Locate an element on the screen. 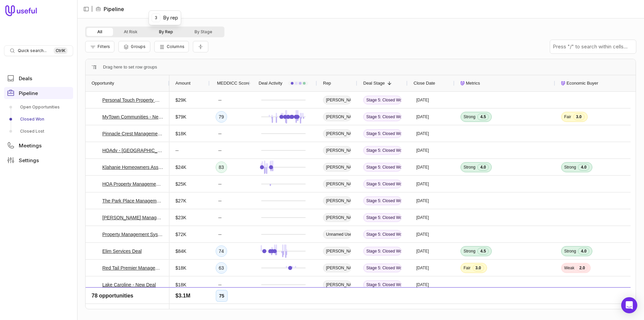 The height and width of the screenshot is (320, 644). button: Filter Pipeline is located at coordinates (99, 47).